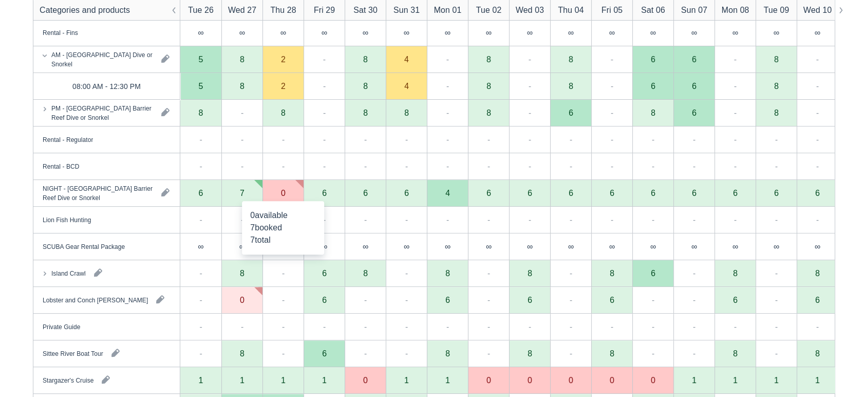 This screenshot has width=868, height=397. What do you see at coordinates (84, 246) in the screenshot?
I see `div: SCUBA Gear Rental Package` at bounding box center [84, 246].